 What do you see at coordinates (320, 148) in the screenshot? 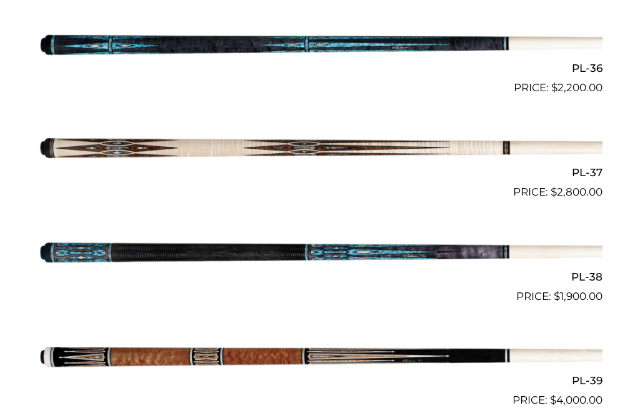
I see `img: PL-37` at bounding box center [320, 148].